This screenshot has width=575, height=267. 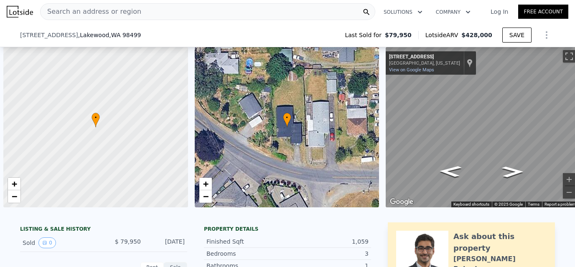 I want to click on span: $428,000, so click(x=477, y=35).